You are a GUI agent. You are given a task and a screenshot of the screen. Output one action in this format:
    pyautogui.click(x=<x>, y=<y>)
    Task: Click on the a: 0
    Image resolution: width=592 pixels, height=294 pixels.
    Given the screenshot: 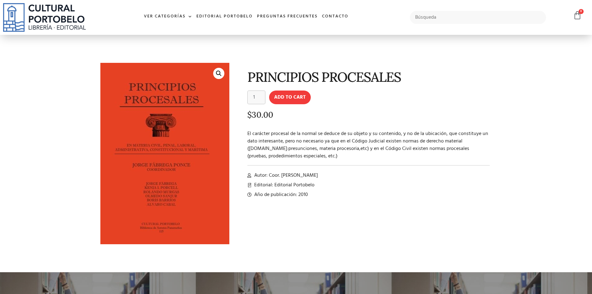 What is the action you would take?
    pyautogui.click(x=578, y=15)
    